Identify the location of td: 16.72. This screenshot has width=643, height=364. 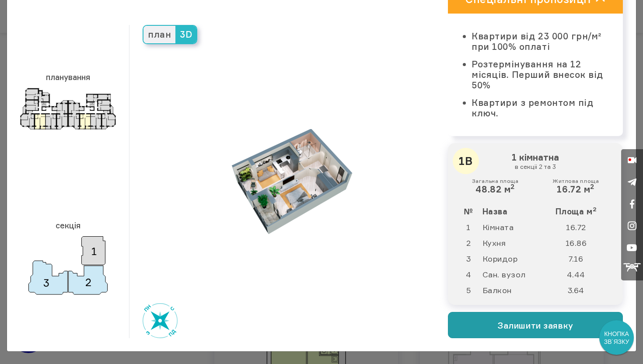
(580, 227).